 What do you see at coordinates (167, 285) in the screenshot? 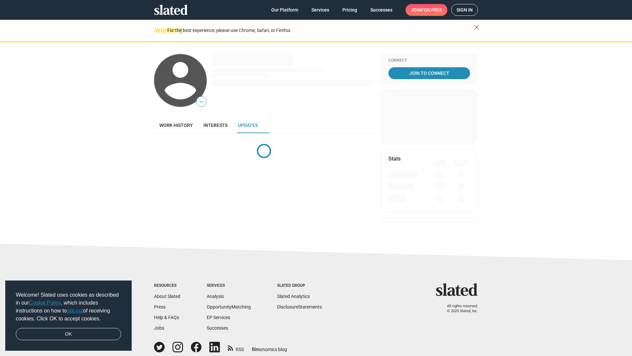
I see `div: Resources` at bounding box center [167, 285].